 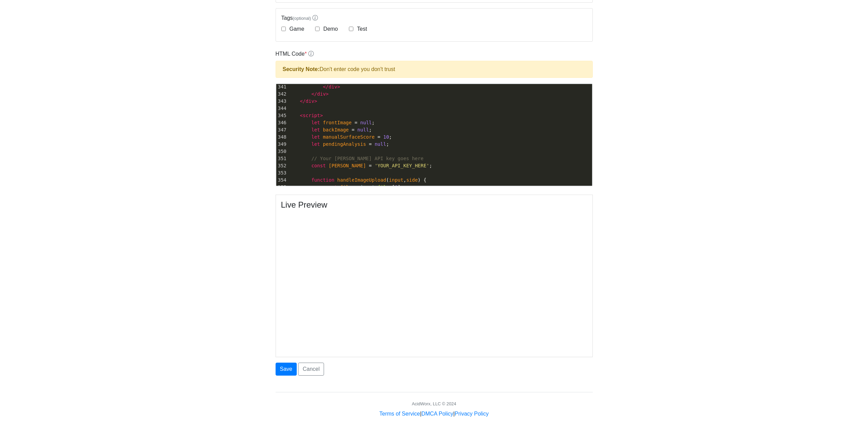 I want to click on div: 350, so click(x=282, y=151).